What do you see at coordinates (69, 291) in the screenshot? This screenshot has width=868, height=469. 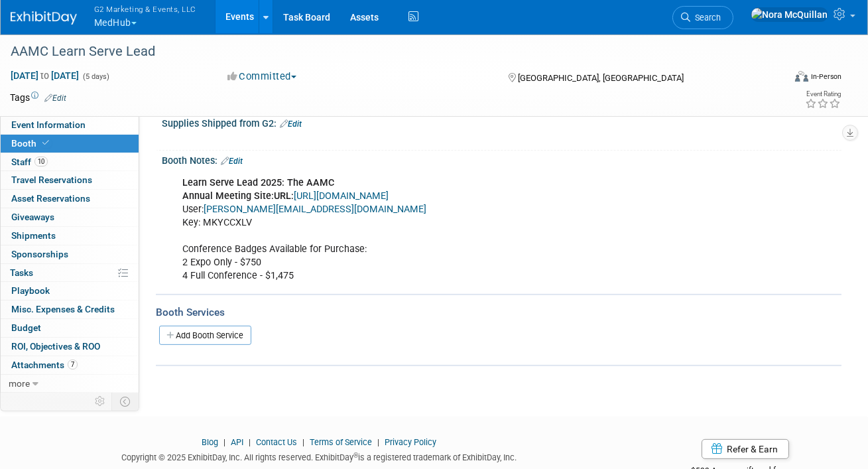 I see `a: Playbook` at bounding box center [69, 291].